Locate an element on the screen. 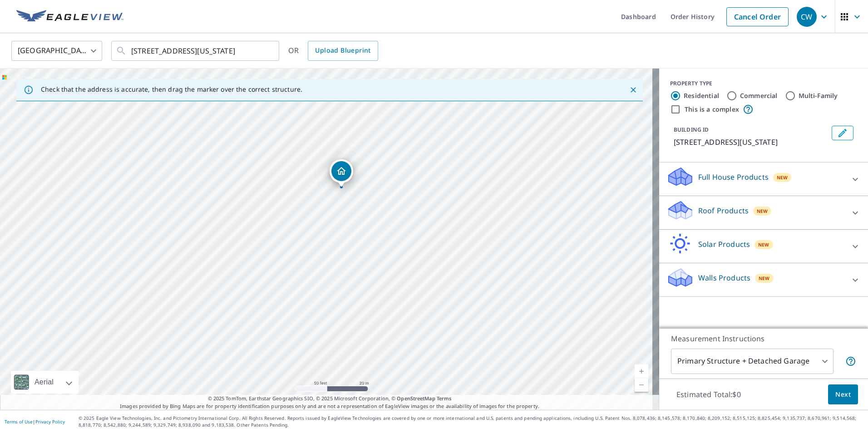 The image size is (868, 433). div: Full House ProductsNew is located at coordinates (763, 179).